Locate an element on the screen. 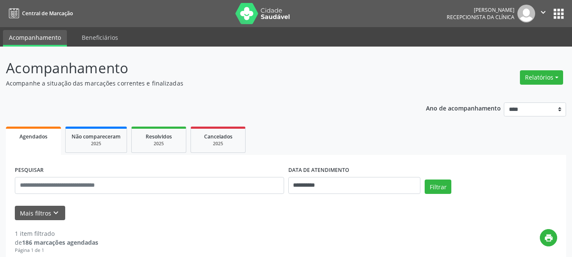  button: Filtrar is located at coordinates (437, 187).